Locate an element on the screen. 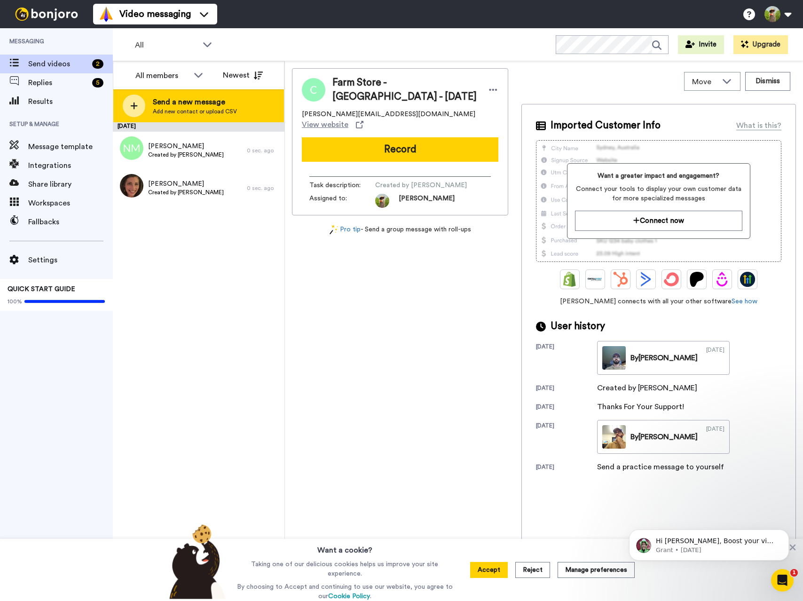  span: View website is located at coordinates (325, 125).